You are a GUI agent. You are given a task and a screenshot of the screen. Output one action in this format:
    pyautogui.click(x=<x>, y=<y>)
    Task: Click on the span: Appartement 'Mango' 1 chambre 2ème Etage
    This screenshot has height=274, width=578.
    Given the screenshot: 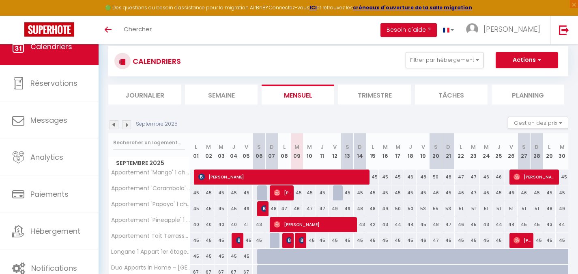 What is the action you would take?
    pyautogui.click(x=151, y=172)
    